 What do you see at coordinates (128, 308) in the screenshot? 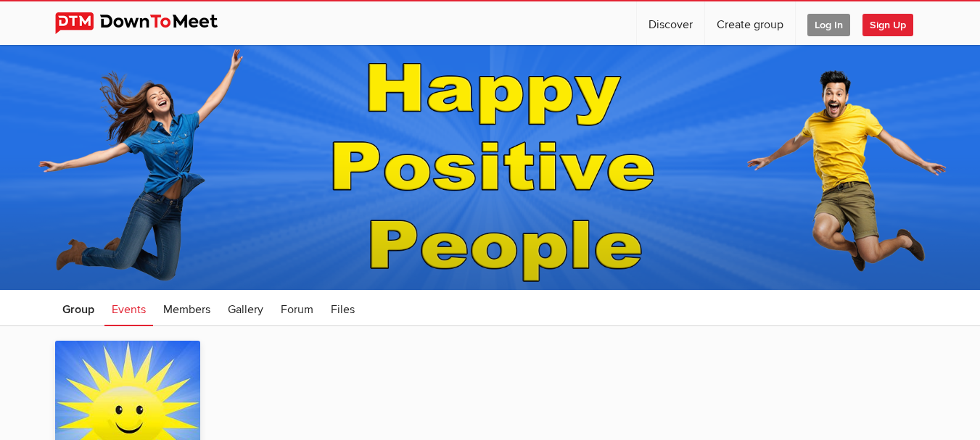
I see `a: Events` at bounding box center [128, 308].